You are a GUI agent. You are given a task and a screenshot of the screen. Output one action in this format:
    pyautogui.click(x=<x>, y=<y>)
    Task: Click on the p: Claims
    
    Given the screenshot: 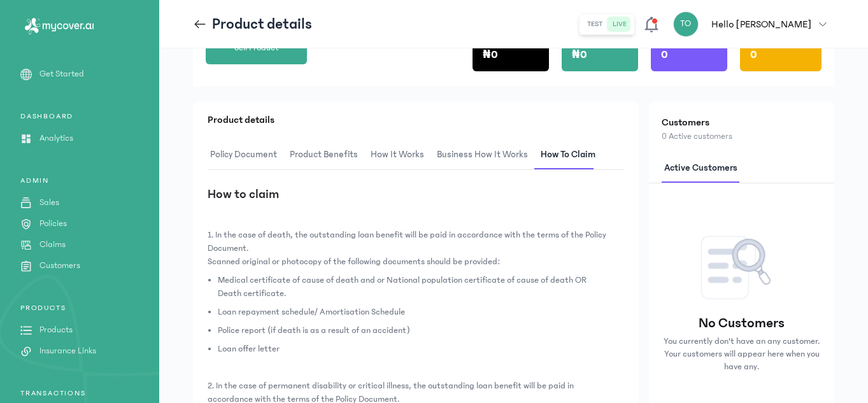 What is the action you would take?
    pyautogui.click(x=52, y=245)
    